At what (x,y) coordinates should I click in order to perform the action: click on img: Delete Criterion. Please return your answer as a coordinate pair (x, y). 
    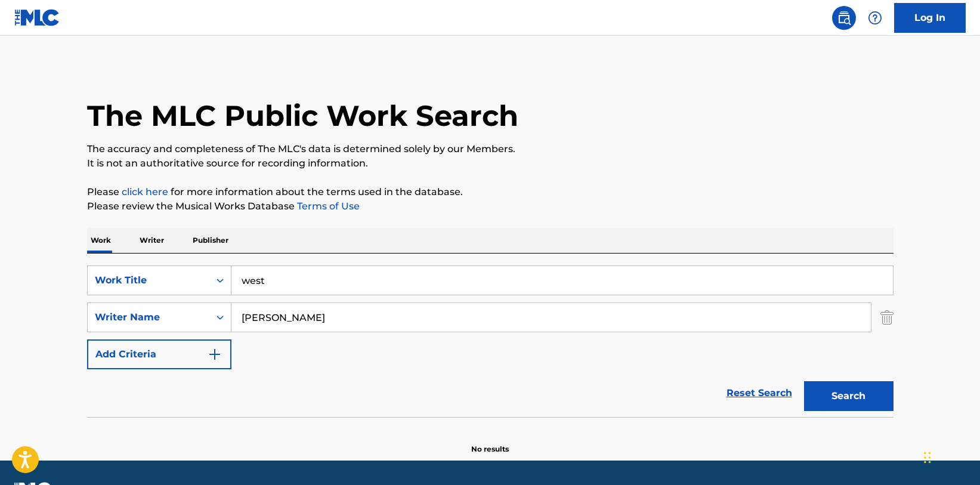
    Looking at the image, I should click on (888, 317).